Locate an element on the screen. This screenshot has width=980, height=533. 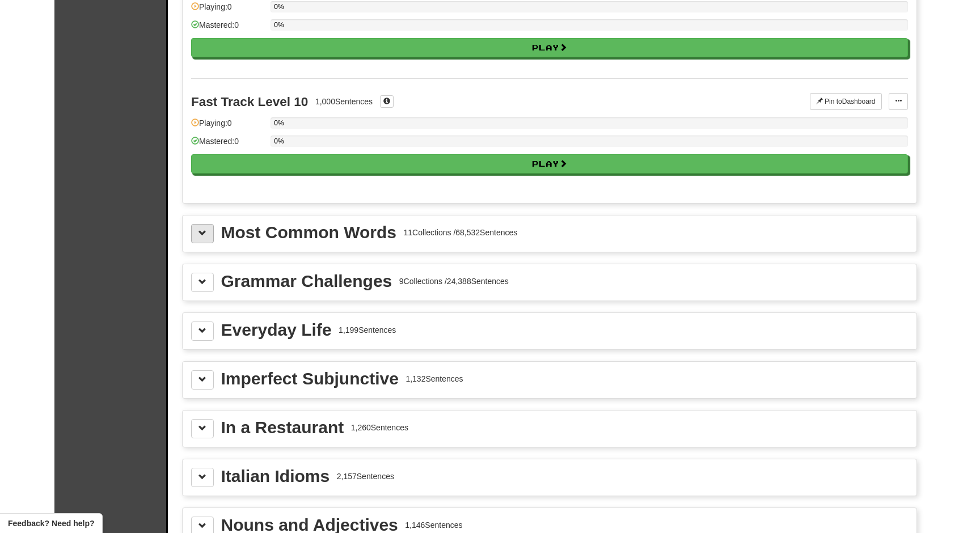
div: Most Common Words is located at coordinates (308, 232).